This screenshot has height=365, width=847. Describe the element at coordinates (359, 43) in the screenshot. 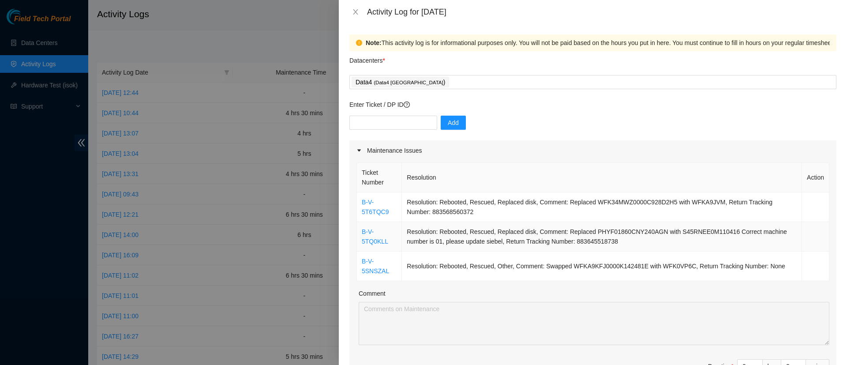

I see `span: exclamation-circle` at that location.